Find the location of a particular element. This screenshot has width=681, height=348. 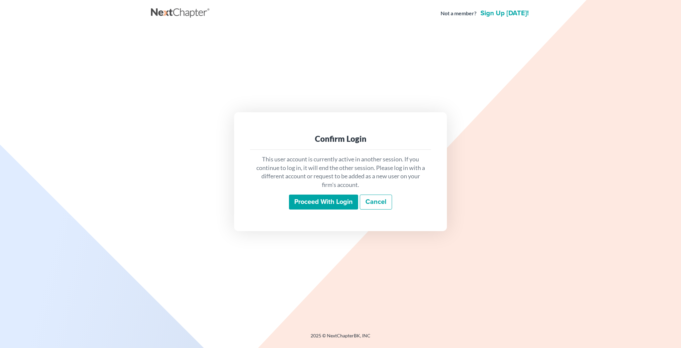

input: Proceed with login is located at coordinates (323, 202).